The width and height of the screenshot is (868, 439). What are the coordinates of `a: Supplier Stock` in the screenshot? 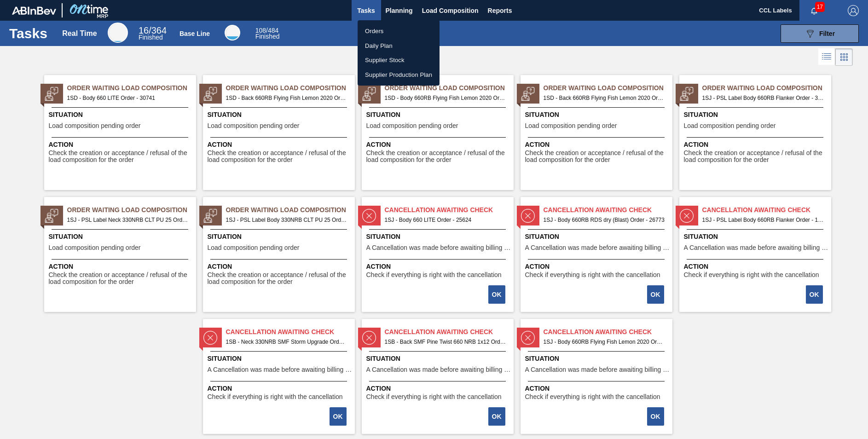 It's located at (399, 60).